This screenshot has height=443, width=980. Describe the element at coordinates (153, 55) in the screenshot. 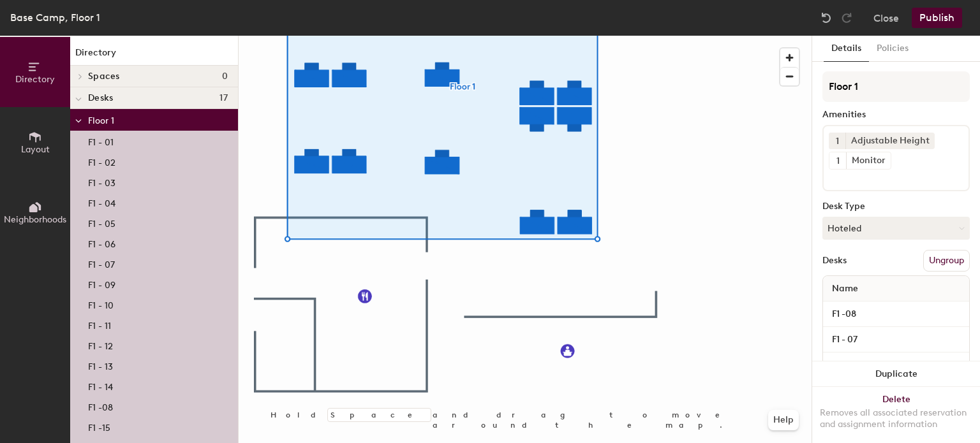

I see `h1: Directory` at that location.